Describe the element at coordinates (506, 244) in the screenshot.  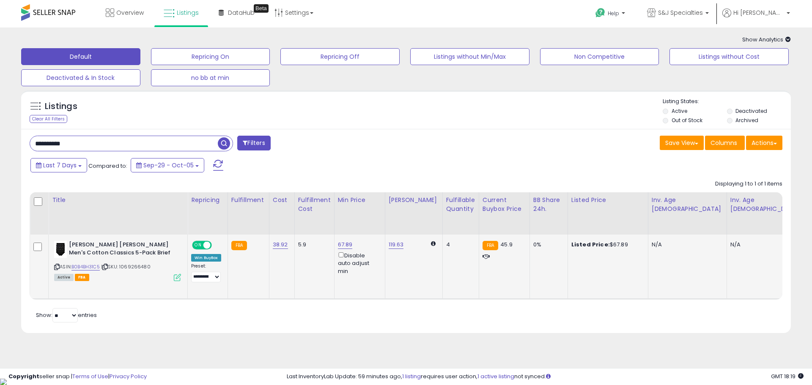
I see `span: 45.9` at that location.